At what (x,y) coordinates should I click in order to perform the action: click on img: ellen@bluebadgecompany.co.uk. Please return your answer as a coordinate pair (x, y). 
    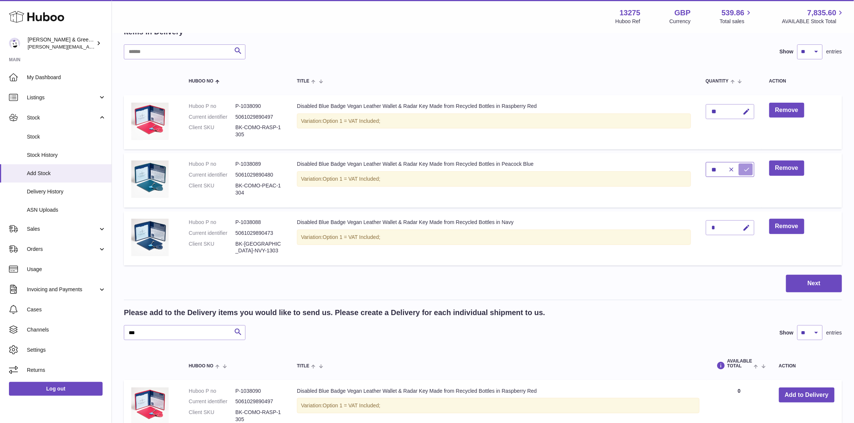
    Looking at the image, I should click on (15, 43).